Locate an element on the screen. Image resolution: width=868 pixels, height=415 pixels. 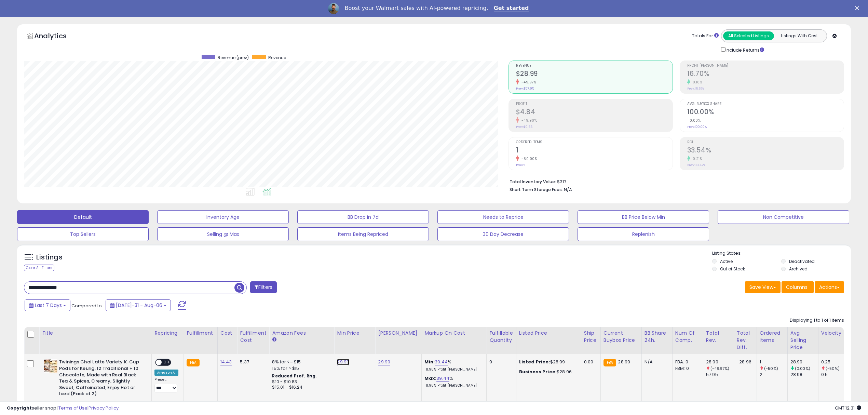
strong: Copyright is located at coordinates (19, 408).